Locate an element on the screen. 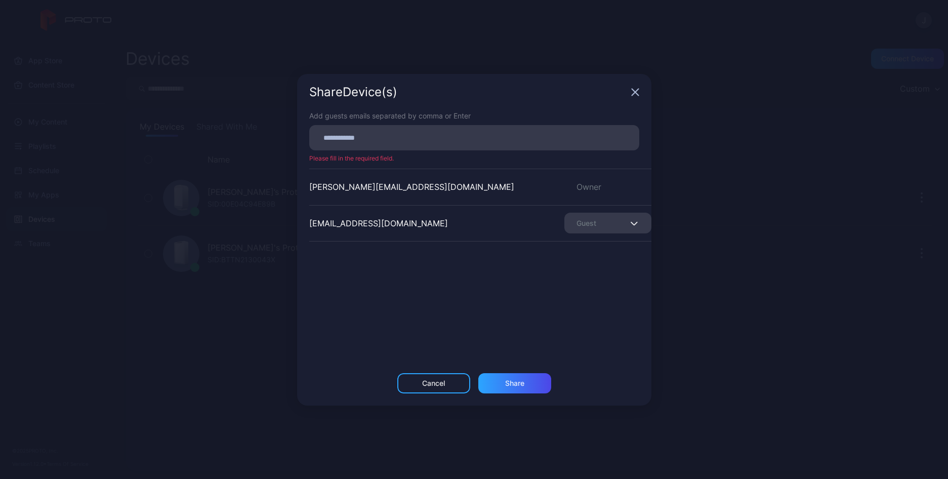  button: Guest is located at coordinates (608, 223).